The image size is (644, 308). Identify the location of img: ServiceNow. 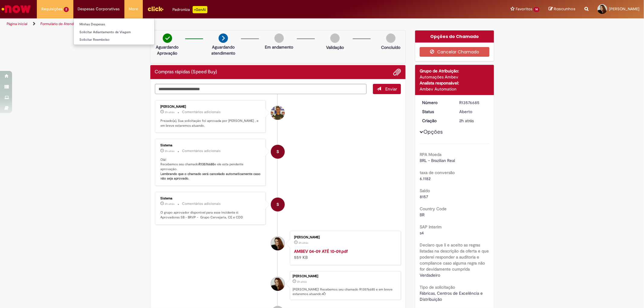
(16, 9).